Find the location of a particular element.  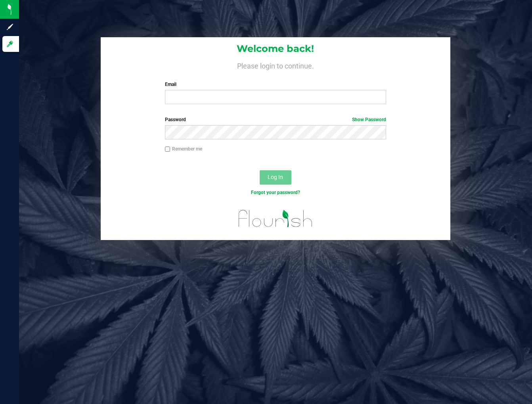

inline-svg: Sign up is located at coordinates (10, 27).